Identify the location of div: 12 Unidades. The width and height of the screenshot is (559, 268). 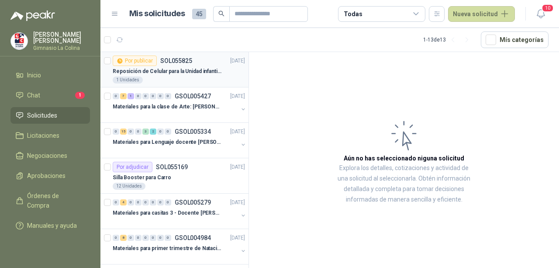
(129, 186).